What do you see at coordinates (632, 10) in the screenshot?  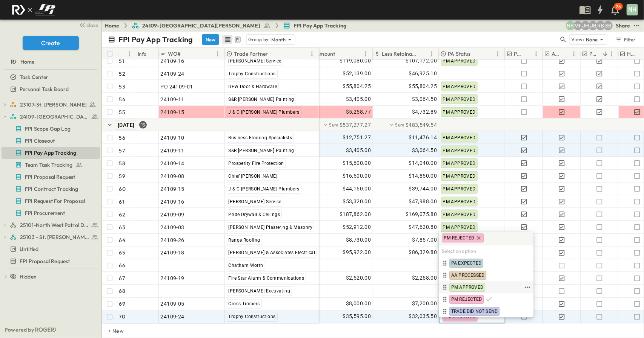 I see `button: NH` at bounding box center [632, 10].